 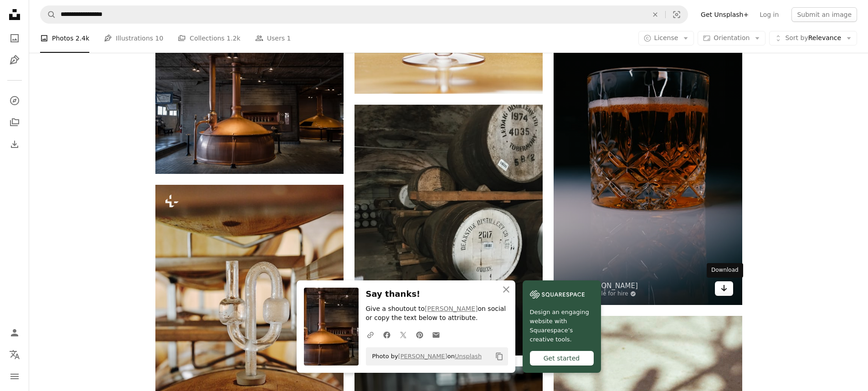 I want to click on a: Share on Pinterest, so click(x=420, y=335).